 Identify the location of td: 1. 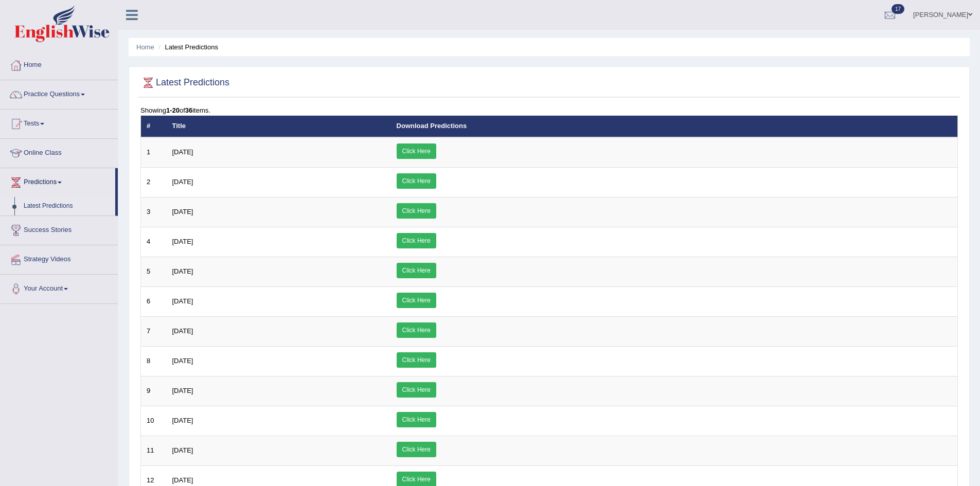
(154, 152).